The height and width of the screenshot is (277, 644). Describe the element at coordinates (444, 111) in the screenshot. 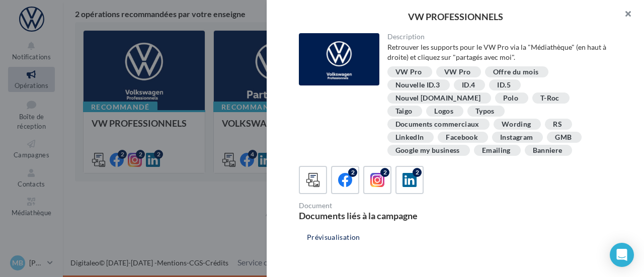

I see `div: Logos` at that location.